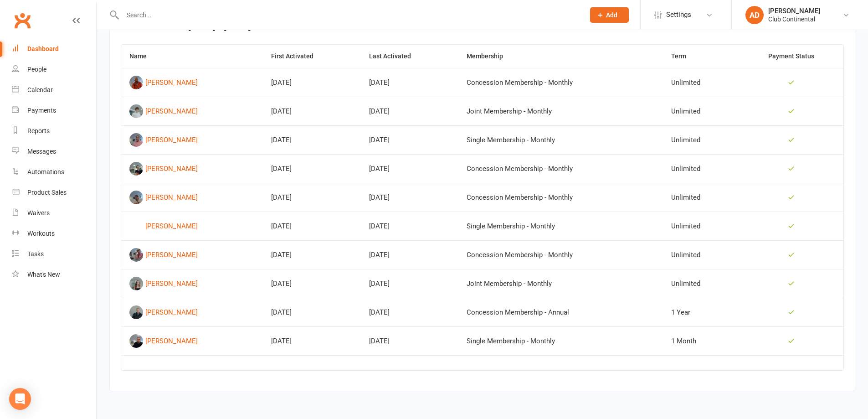 This screenshot has width=868, height=419. I want to click on td: Joint Membership - Monthly, so click(561, 283).